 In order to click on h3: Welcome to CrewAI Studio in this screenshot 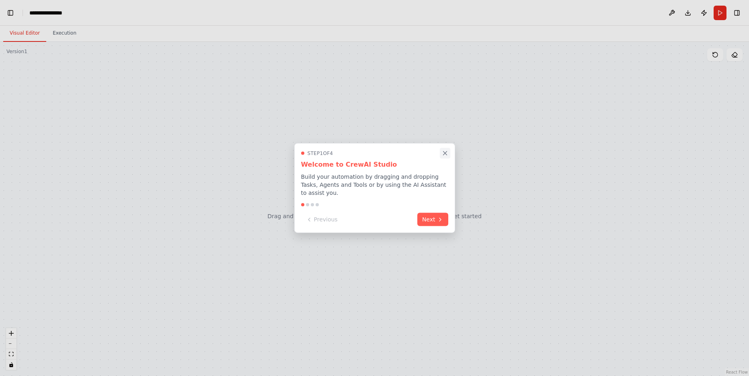, I will do `click(375, 164)`.